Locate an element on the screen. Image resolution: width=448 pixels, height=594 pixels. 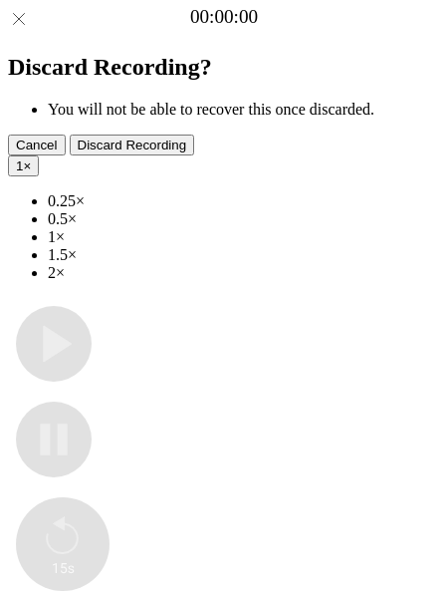
li: 0.5× is located at coordinates (244, 219).